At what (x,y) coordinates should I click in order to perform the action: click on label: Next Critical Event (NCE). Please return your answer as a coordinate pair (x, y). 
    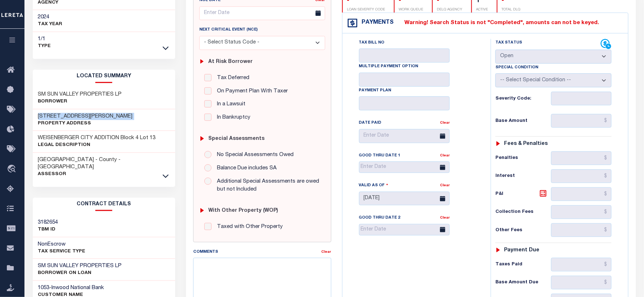
    Looking at the image, I should click on (228, 30).